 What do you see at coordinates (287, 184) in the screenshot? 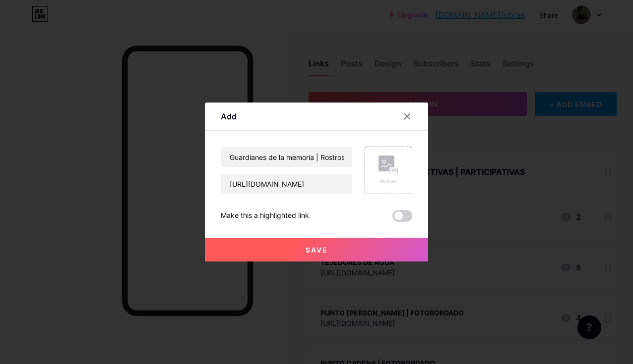
I see `input: URL` at bounding box center [287, 184].